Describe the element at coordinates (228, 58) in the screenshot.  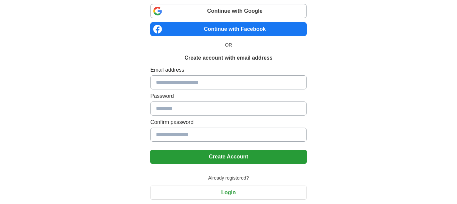
I see `h1: Create account with email address` at that location.